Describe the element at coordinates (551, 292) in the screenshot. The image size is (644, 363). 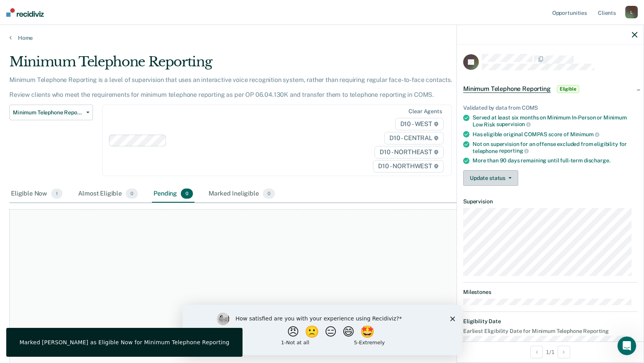
I see `dt: Milestones` at that location.